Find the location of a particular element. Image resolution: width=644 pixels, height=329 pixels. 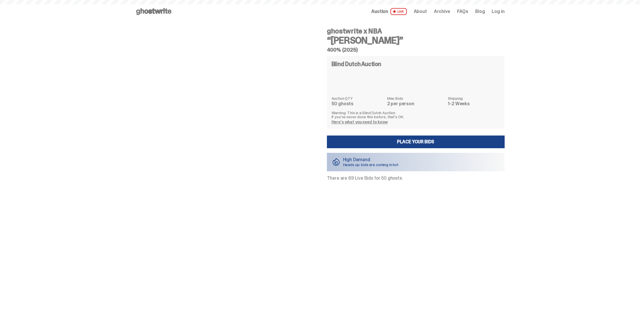

a: Blog is located at coordinates (480, 12).